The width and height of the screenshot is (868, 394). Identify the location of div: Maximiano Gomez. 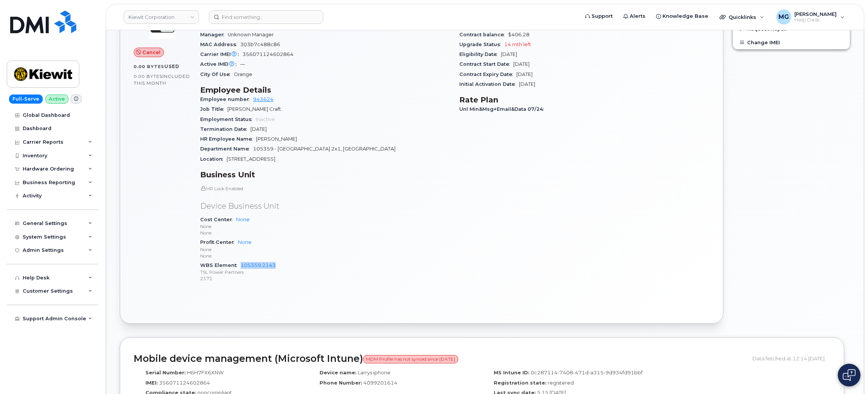
(811, 17).